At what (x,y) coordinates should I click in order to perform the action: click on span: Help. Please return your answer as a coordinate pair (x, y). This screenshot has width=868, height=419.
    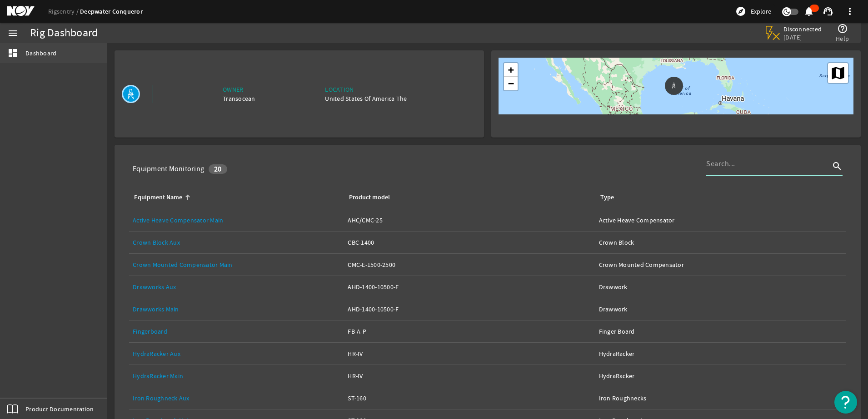
    Looking at the image, I should click on (842, 38).